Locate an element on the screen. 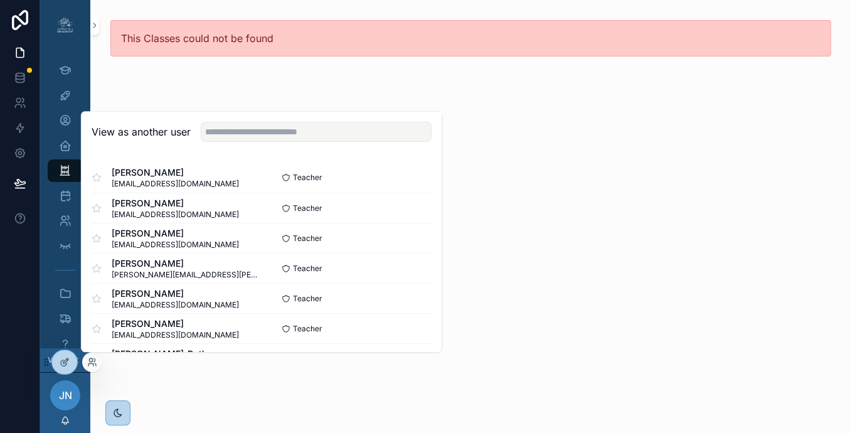 The width and height of the screenshot is (851, 433). img: App logo is located at coordinates (65, 25).